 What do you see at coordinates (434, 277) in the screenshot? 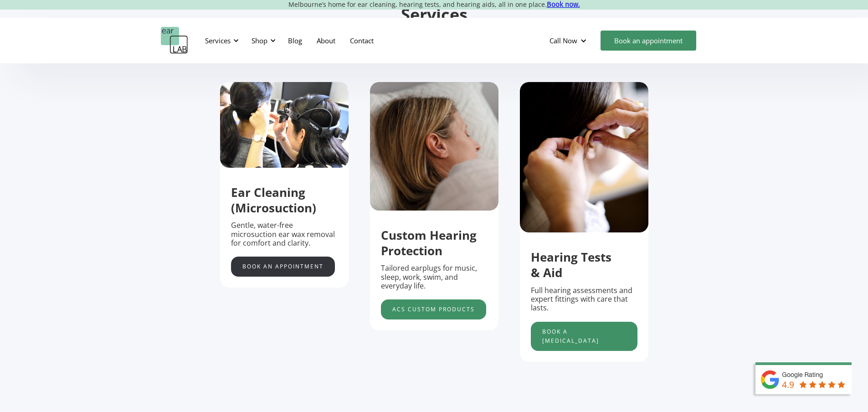
I see `p: Tailored earplugs for music, sleep, work, swim, and everyday life.` at bounding box center [434, 277].